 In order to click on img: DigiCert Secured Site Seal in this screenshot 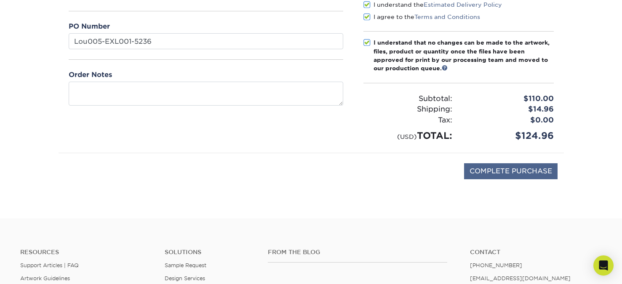, I will do `click(86, 176)`.